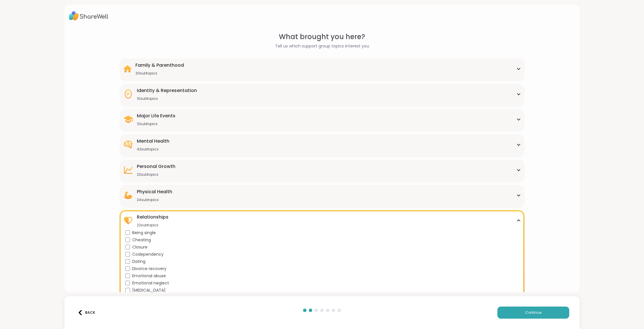 The width and height of the screenshot is (644, 329). I want to click on span: Tell us which support group topics interest you, so click(322, 46).